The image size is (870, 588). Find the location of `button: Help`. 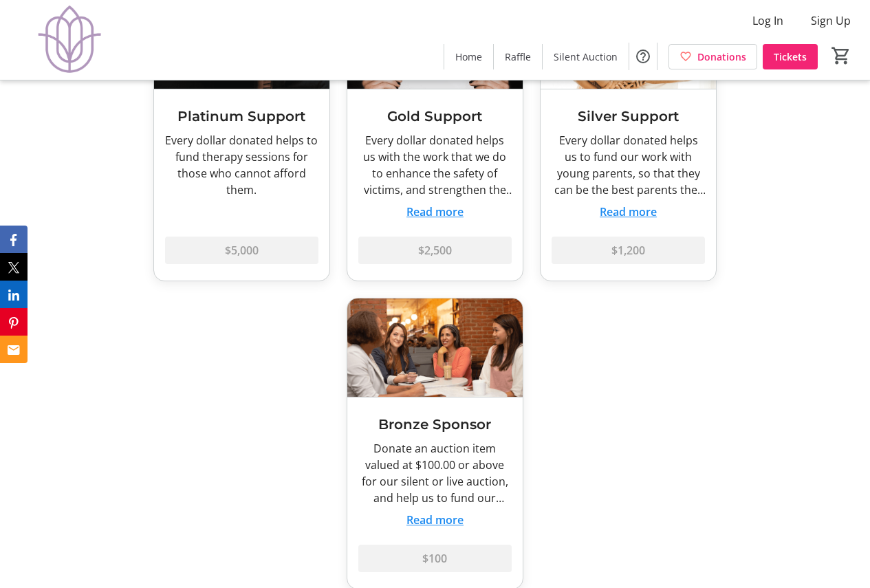

button: Help is located at coordinates (643, 57).